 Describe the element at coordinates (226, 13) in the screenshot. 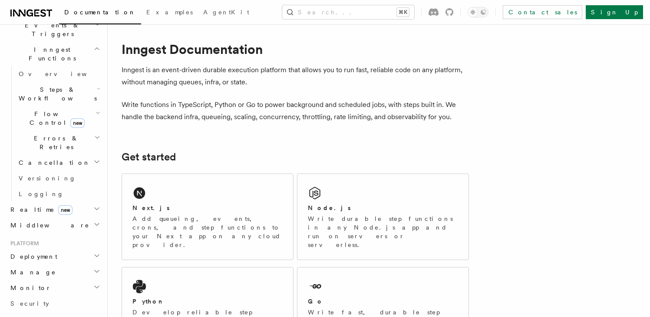

I see `a: AgentKit` at that location.